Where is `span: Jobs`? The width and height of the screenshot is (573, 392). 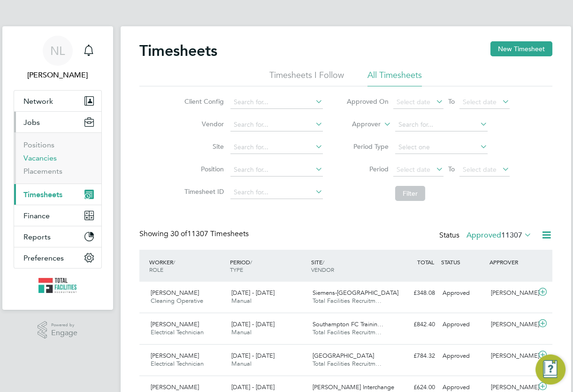 span: Jobs is located at coordinates (31, 122).